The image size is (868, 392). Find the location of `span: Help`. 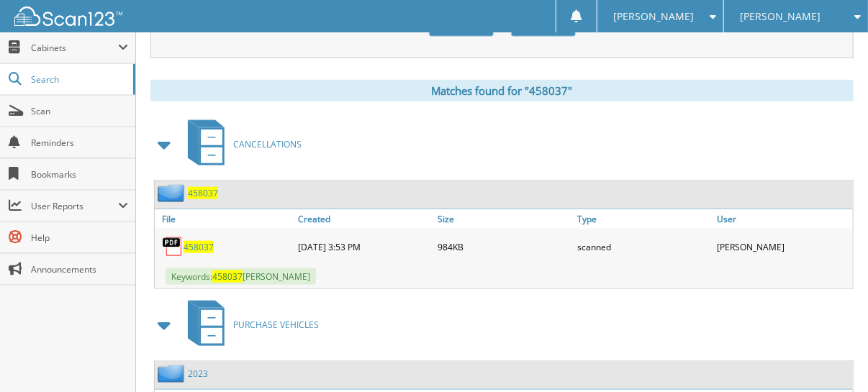

span: Help is located at coordinates (80, 238).